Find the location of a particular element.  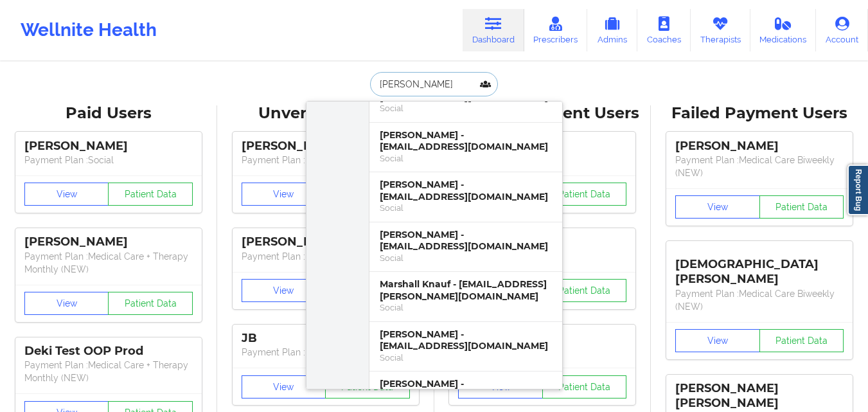

p: Payment Plan : Social is located at coordinates (108, 160).